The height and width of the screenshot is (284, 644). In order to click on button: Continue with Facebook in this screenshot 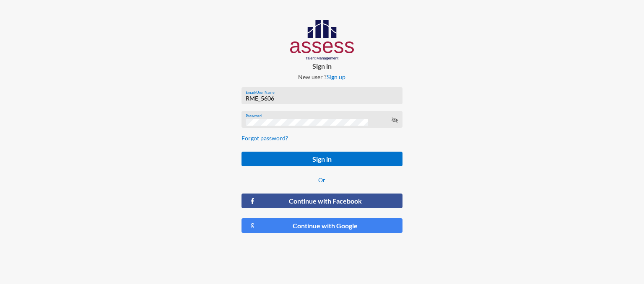, I will do `click(322, 201)`.